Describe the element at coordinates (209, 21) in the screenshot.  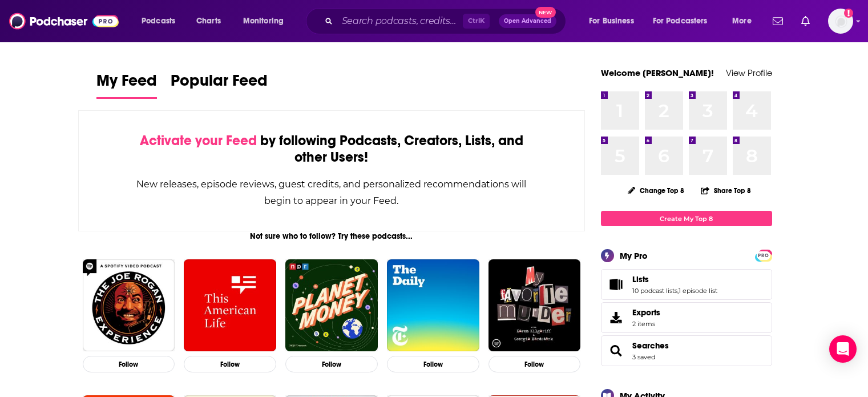
I see `span: Charts` at that location.